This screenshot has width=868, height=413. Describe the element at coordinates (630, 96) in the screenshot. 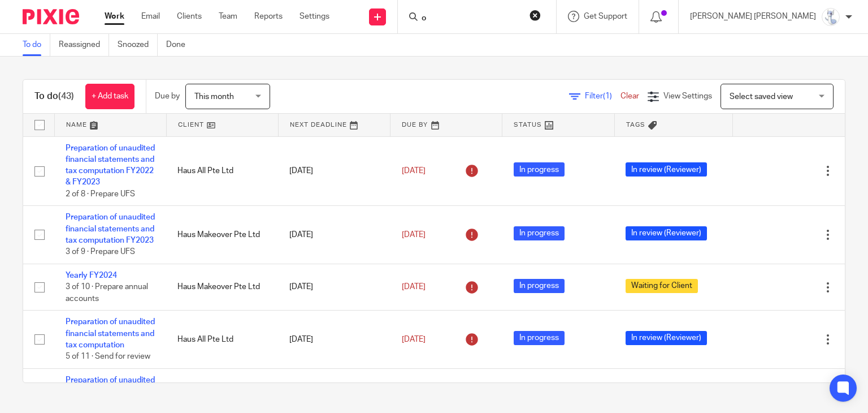

I see `a: Clear` at that location.